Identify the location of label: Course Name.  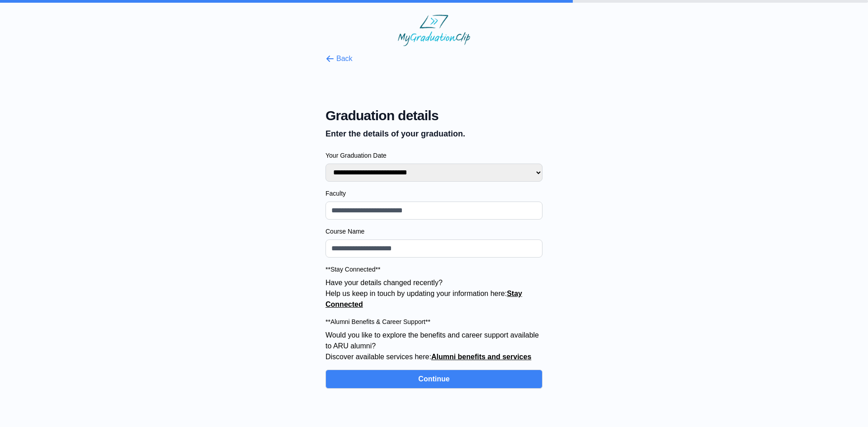
(434, 231).